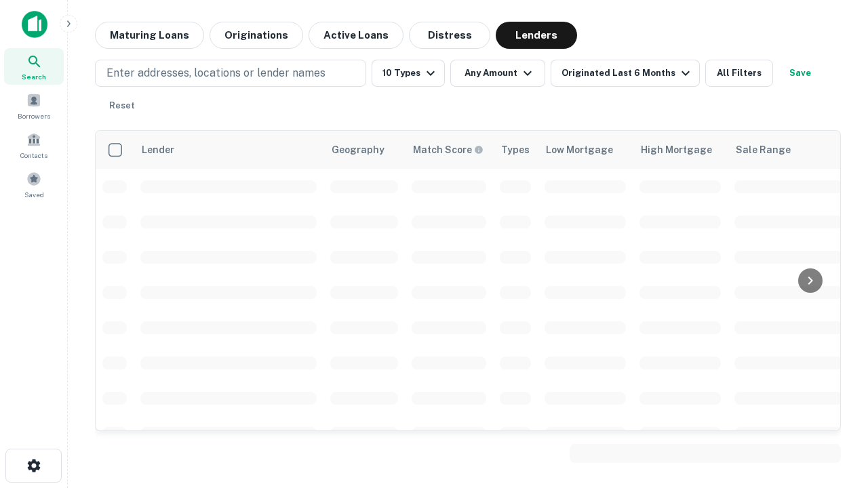 This screenshot has height=488, width=868. I want to click on p: Enter addresses, locations or lender names, so click(215, 73).